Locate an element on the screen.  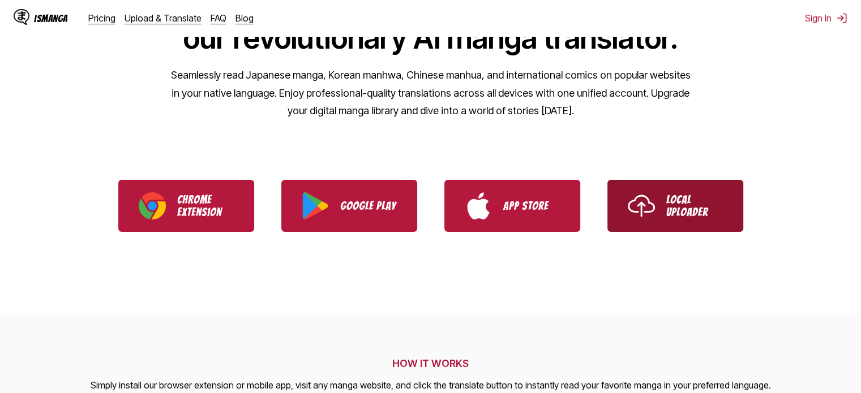
img: Upload icon is located at coordinates (641, 206).